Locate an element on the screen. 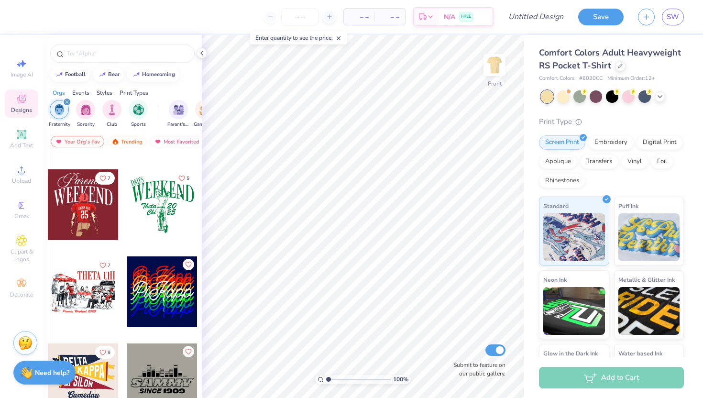 Image resolution: width=703 pixels, height=398 pixels. div: filter for Club is located at coordinates (112, 114).